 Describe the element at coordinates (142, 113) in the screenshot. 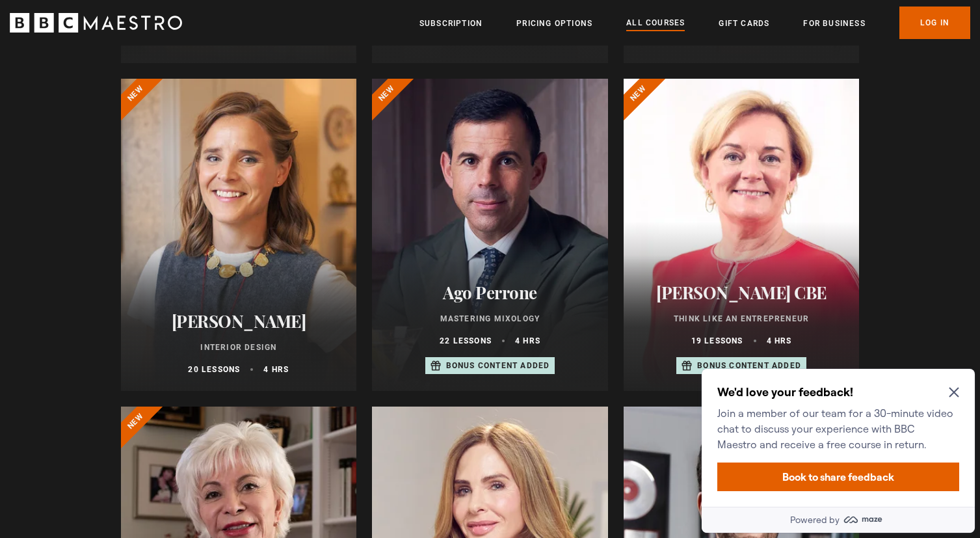

I see `button: Book to share feedback` at that location.